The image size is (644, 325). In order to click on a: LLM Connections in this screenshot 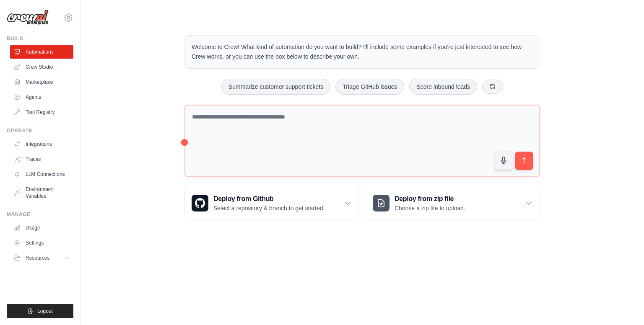, I will do `click(41, 175)`.